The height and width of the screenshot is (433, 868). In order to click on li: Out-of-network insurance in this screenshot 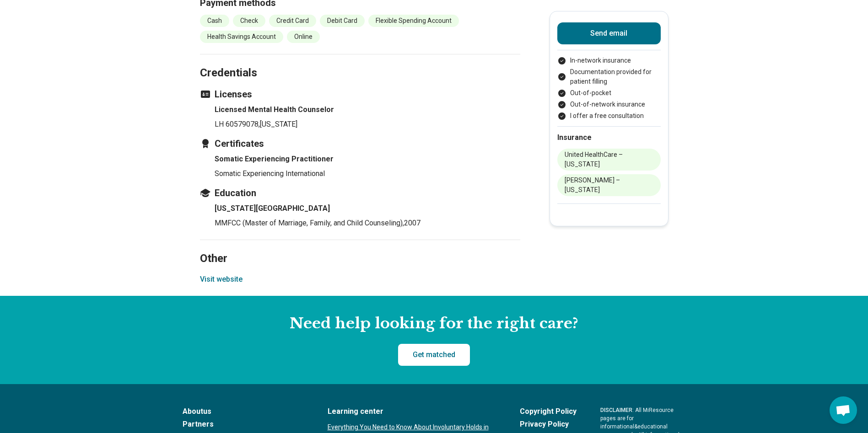, I will do `click(609, 104)`.